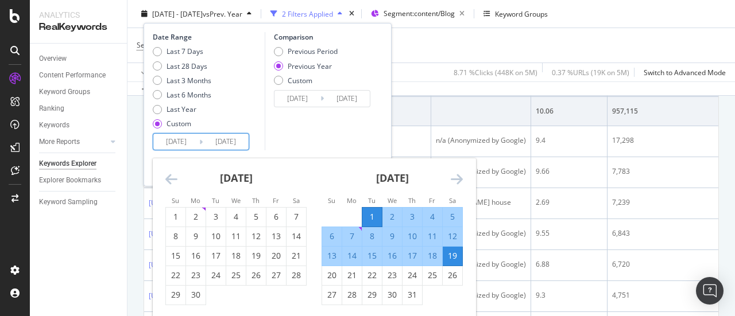  Describe the element at coordinates (196, 237) in the screenshot. I see `div: 9` at that location.